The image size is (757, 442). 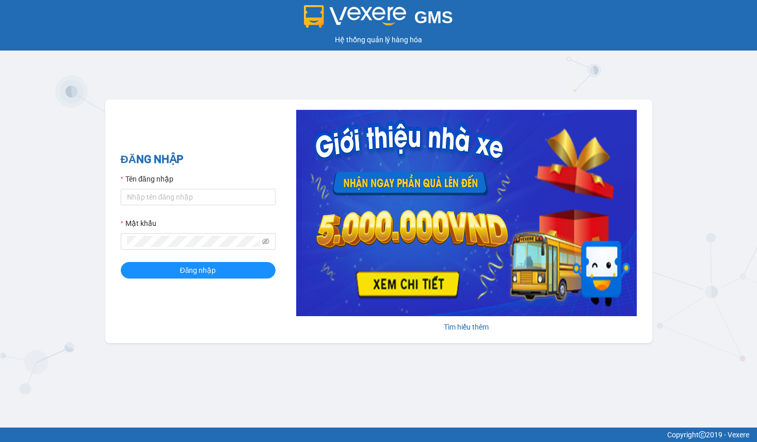 What do you see at coordinates (434, 17) in the screenshot?
I see `span: GMS` at bounding box center [434, 17].